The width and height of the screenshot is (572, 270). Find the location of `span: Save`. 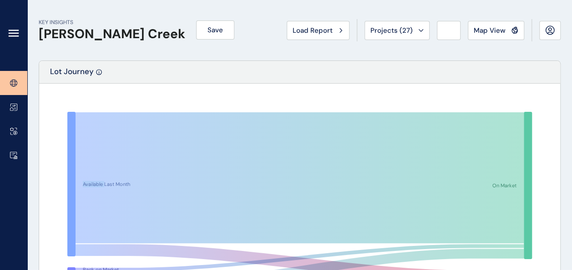

span: Save is located at coordinates (215, 30).